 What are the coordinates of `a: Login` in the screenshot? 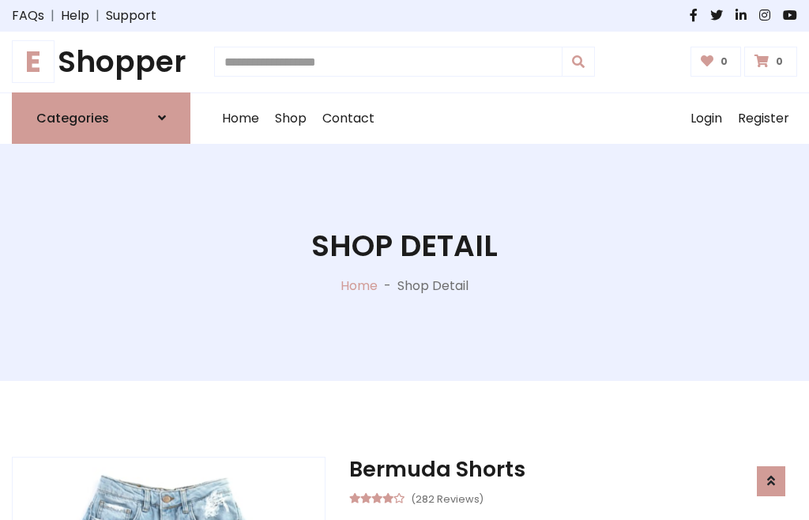 It's located at (706, 118).